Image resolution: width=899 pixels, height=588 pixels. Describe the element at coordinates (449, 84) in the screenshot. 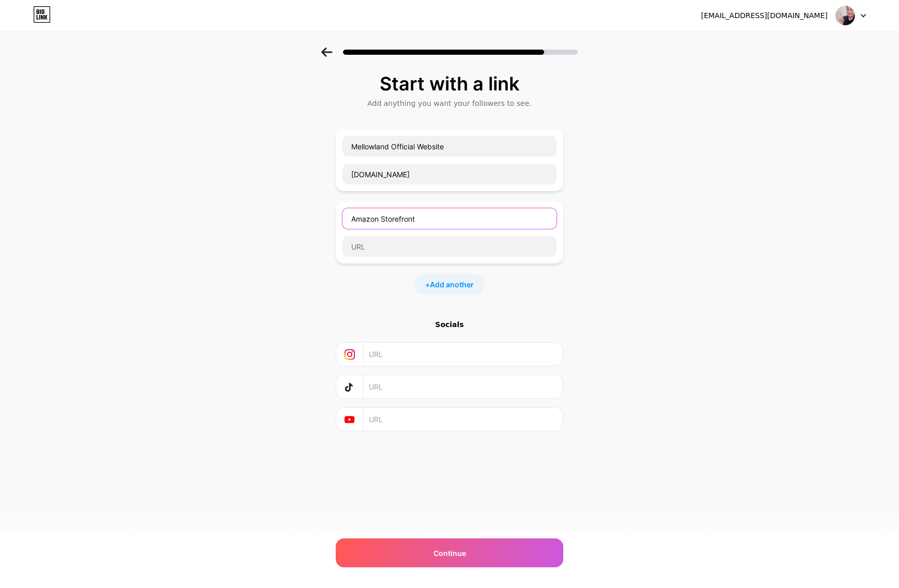

I see `div: Start with a link` at that location.